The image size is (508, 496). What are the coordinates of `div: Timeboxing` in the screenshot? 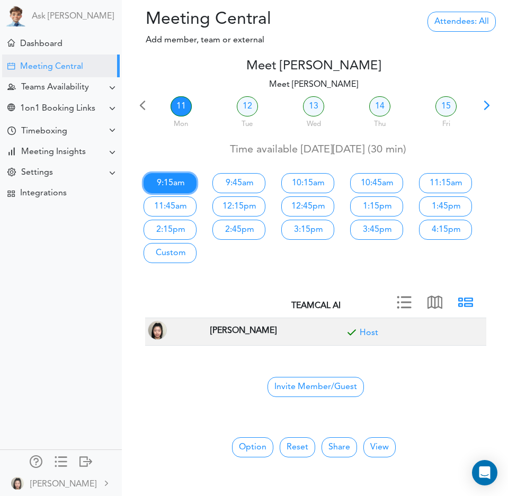 It's located at (44, 131).